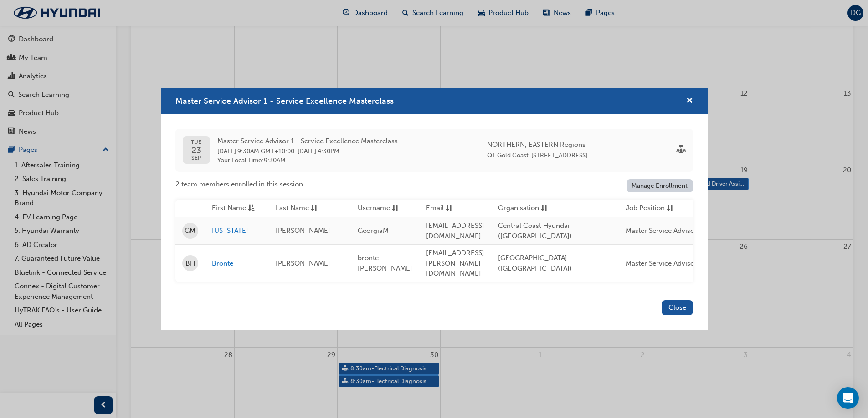 The width and height of the screenshot is (868, 418). Describe the element at coordinates (251, 209) in the screenshot. I see `span: asc-icon` at that location.